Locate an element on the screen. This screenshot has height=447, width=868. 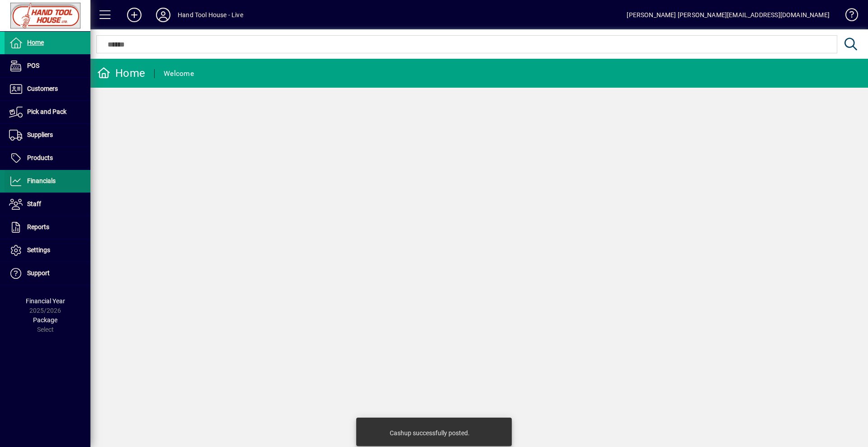
a: Customers is located at coordinates (47, 89).